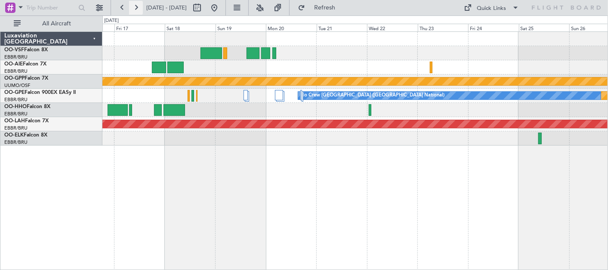  I want to click on img: tab_domain_overview_orange.svg, so click(27, 53).